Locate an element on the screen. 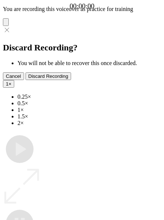 Image resolution: width=164 pixels, height=220 pixels. h2: Discard Recording? is located at coordinates (82, 47).